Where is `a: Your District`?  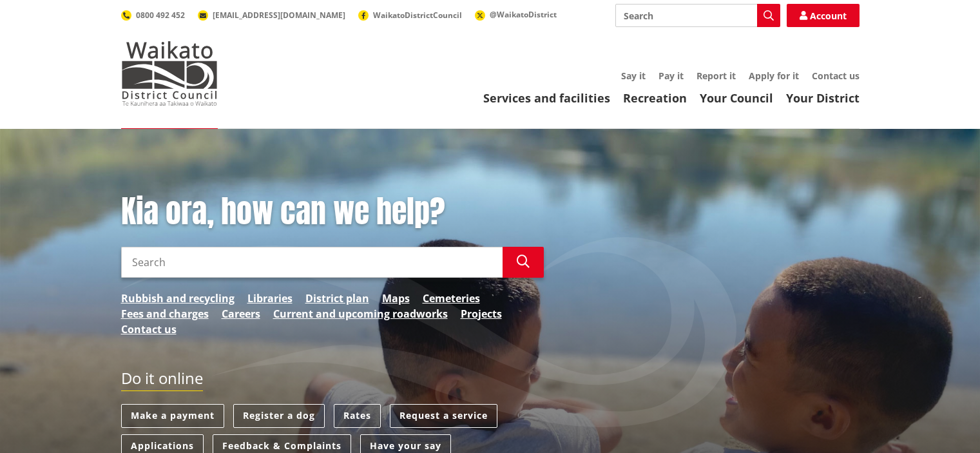 a: Your District is located at coordinates (823, 98).